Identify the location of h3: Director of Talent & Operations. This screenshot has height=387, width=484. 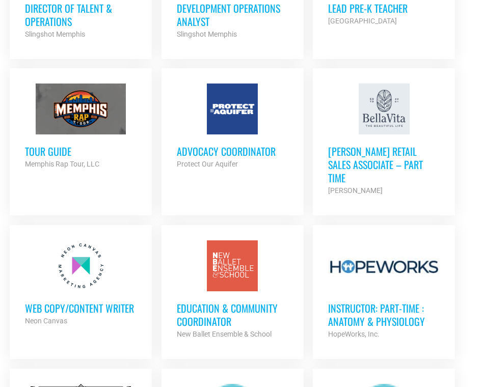
(80, 15).